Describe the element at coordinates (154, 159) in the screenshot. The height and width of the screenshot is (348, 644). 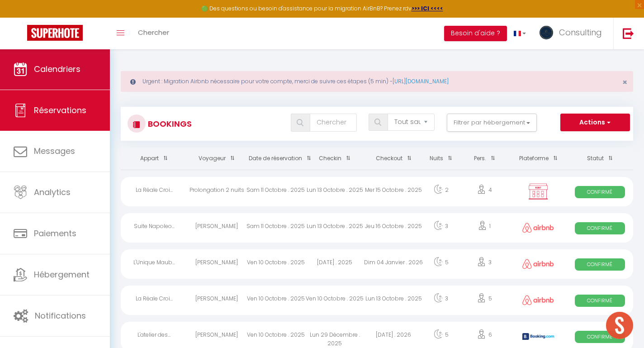
I see `th: Sort by rentals` at that location.